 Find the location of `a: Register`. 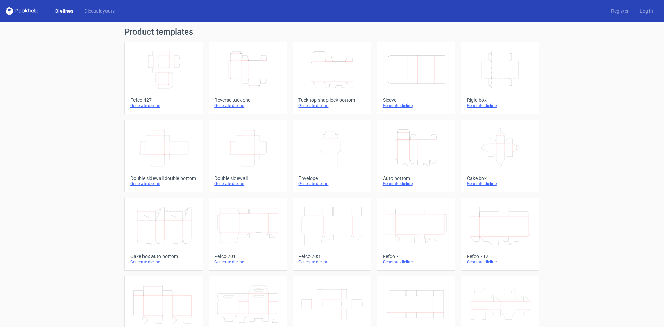

a: Register is located at coordinates (620, 11).